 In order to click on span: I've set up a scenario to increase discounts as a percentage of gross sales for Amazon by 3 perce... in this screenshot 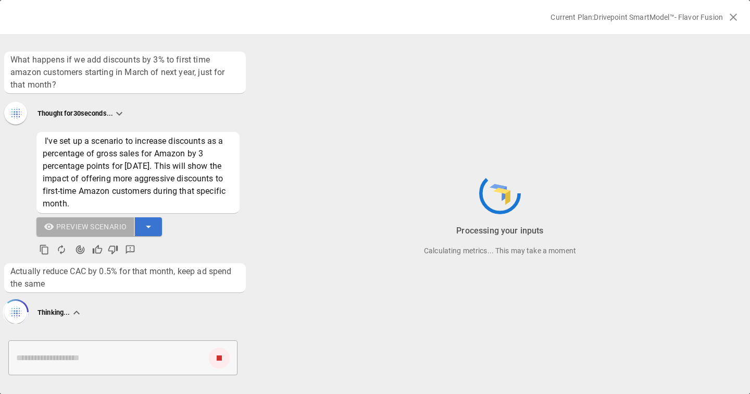, I will do `click(135, 172)`.